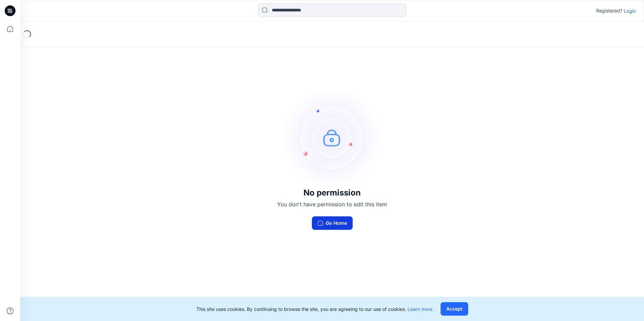 The height and width of the screenshot is (321, 644). I want to click on img: no-perm.svg, so click(332, 138).